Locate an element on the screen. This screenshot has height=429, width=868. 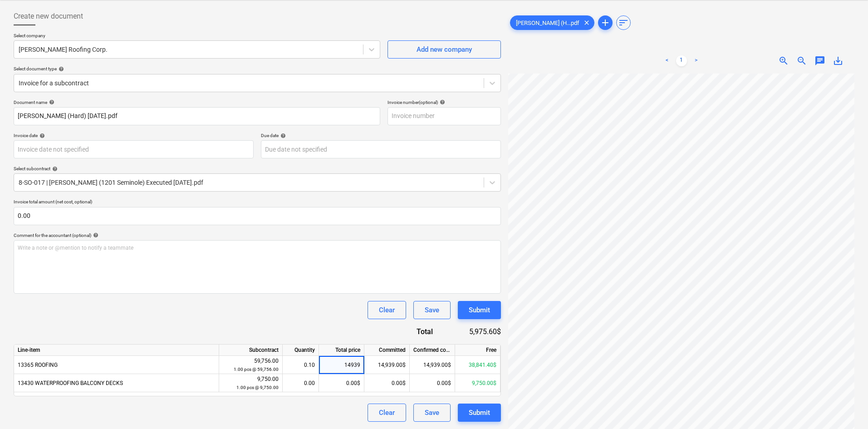
span: 13430 WATERPROOFING BALCONY DECKS is located at coordinates (70, 383).